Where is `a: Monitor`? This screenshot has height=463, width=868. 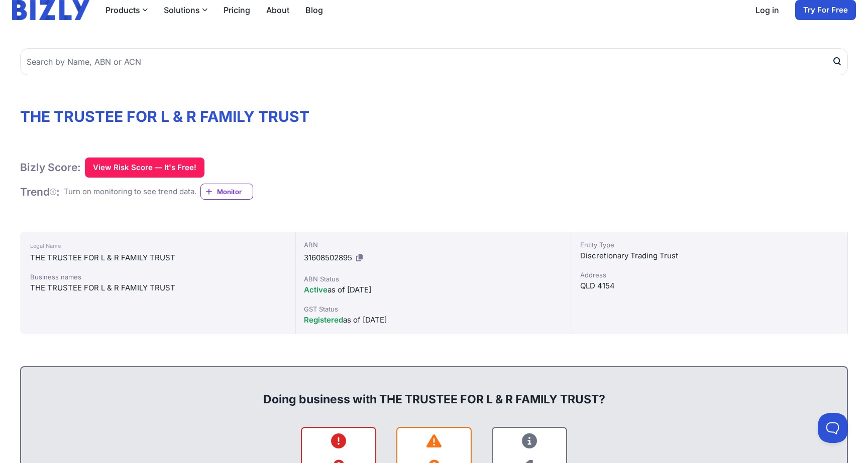 a: Monitor is located at coordinates (227, 192).